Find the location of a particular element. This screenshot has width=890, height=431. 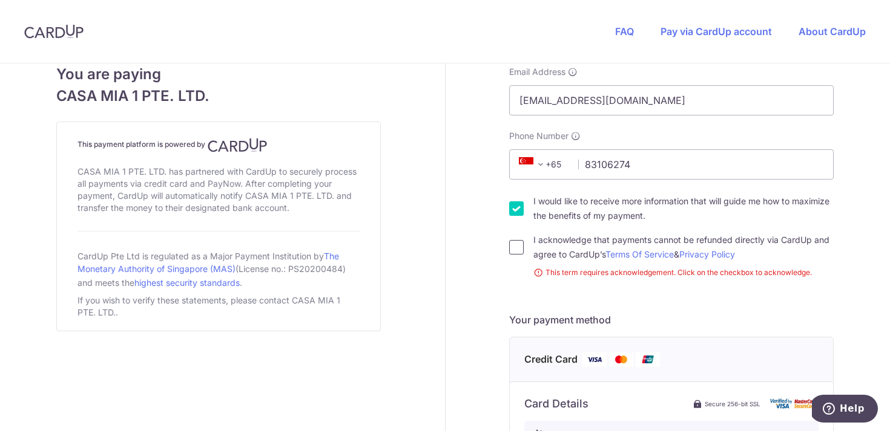

a: About CardUp is located at coordinates (831, 31).